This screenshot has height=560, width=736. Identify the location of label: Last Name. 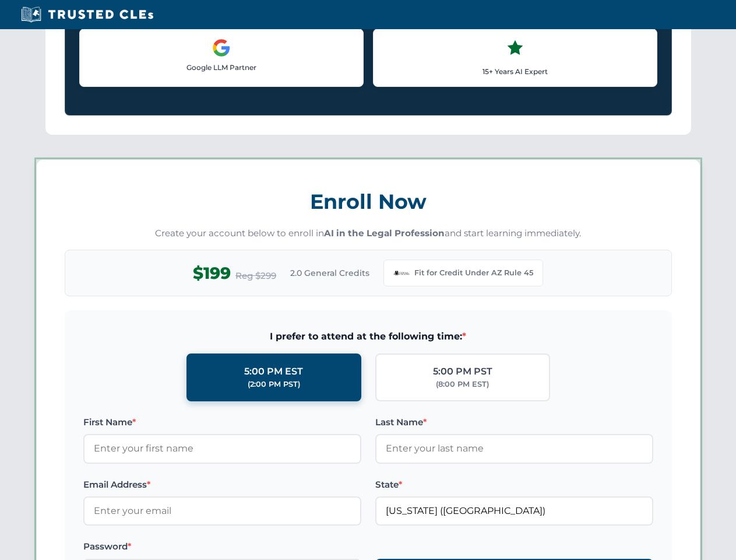
(514, 422).